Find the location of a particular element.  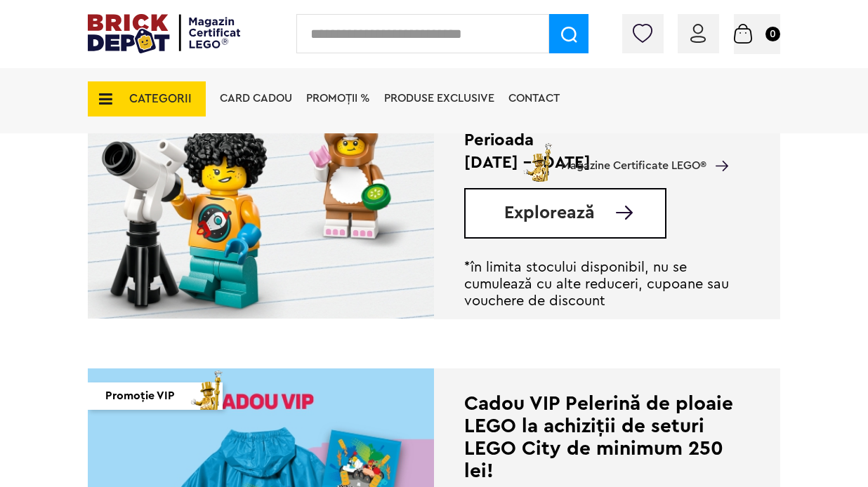

span: Contact is located at coordinates (533, 98).